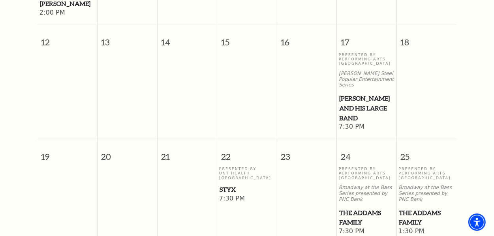 This screenshot has height=236, width=494. What do you see at coordinates (187, 39) in the screenshot?
I see `span: 14` at bounding box center [187, 39].